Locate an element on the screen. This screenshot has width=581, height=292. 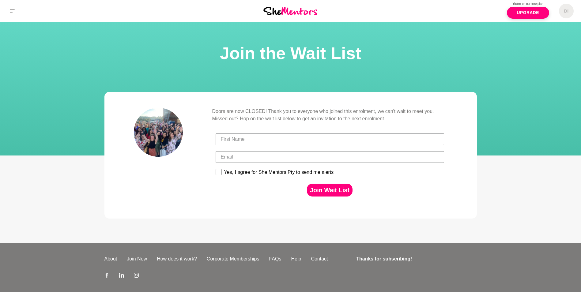
img: She Mentors Logo is located at coordinates (290, 11).